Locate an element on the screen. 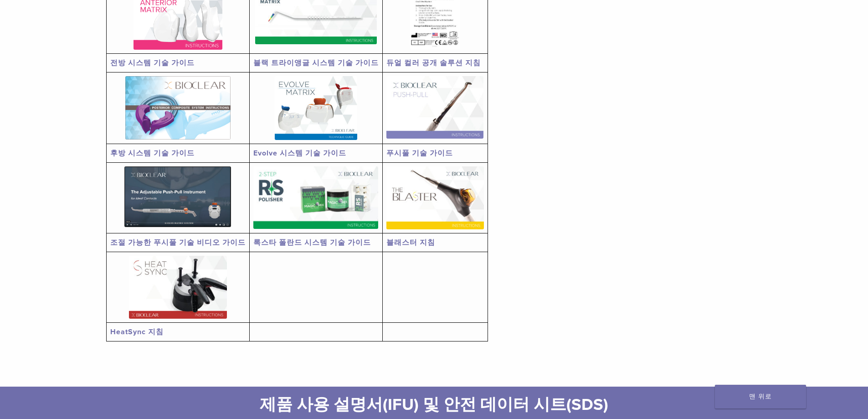 The image size is (868, 419). a: 푸시풀 기술 가이드 is located at coordinates (419, 153).